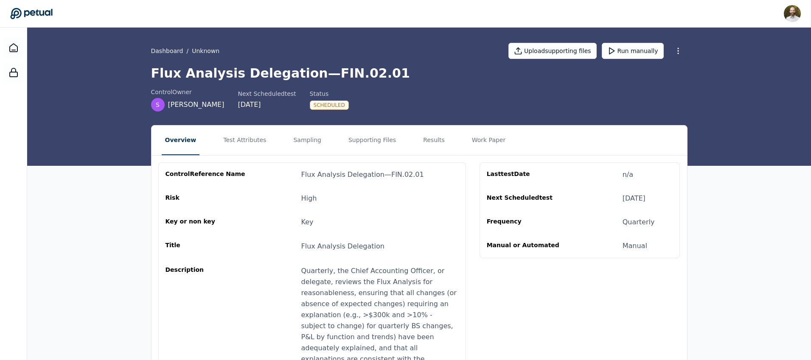  I want to click on div: Status, so click(329, 94).